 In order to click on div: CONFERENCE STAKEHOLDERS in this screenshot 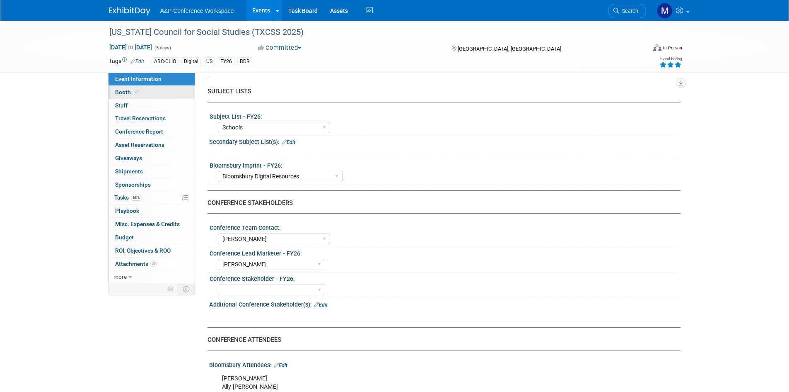, I will do `click(441, 203)`.